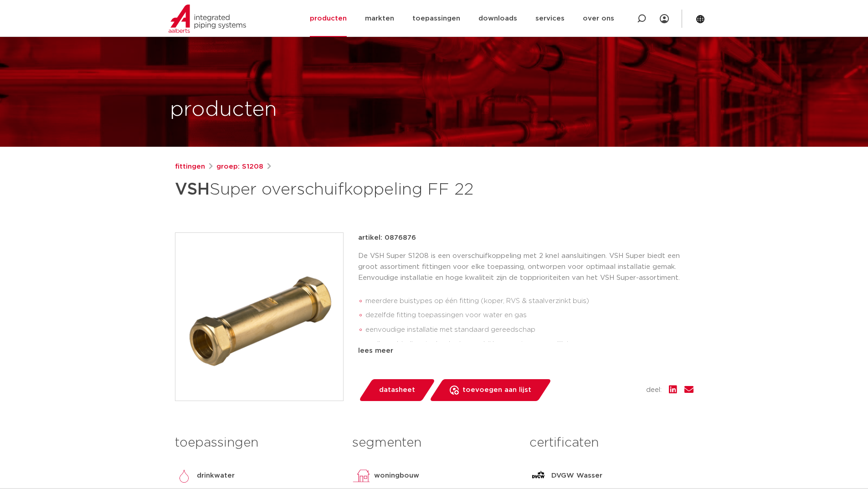  Describe the element at coordinates (216, 475) in the screenshot. I see `p: drinkwater` at that location.